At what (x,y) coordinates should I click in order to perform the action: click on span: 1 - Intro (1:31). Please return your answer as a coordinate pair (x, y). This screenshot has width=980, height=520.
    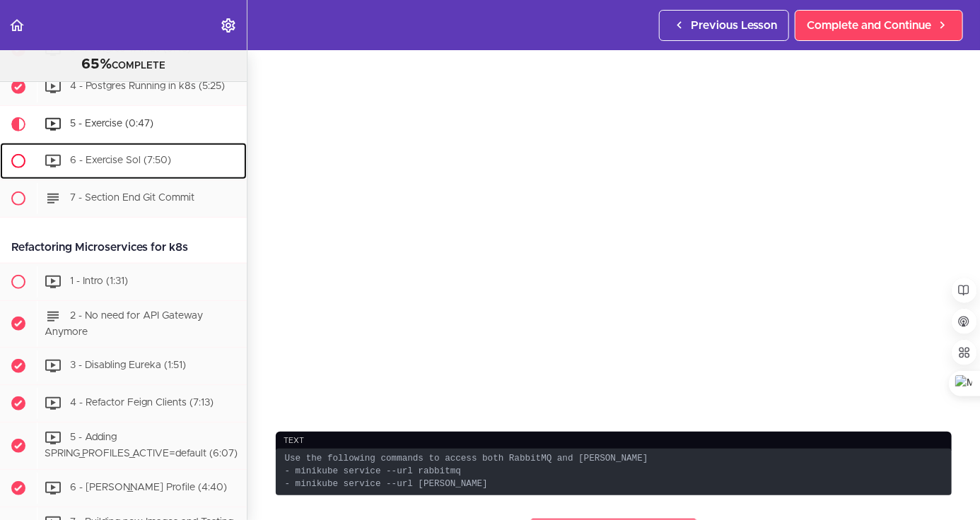
    Looking at the image, I should click on (99, 281).